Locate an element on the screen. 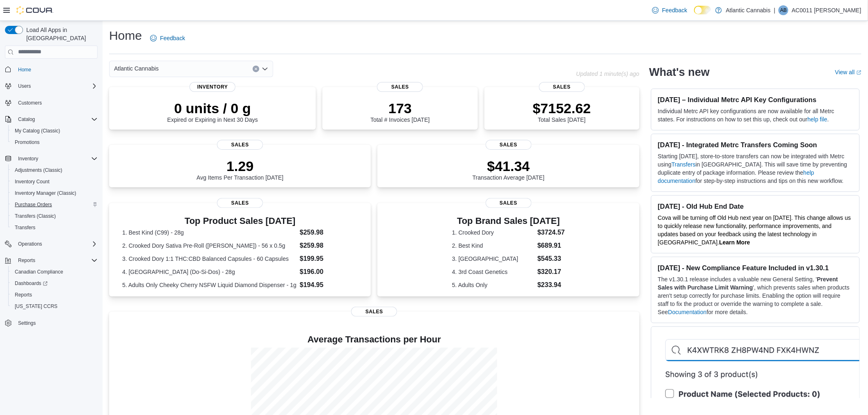 The image size is (868, 415). dt: 1. Best Kind (C99) - 28g is located at coordinates (209, 233).